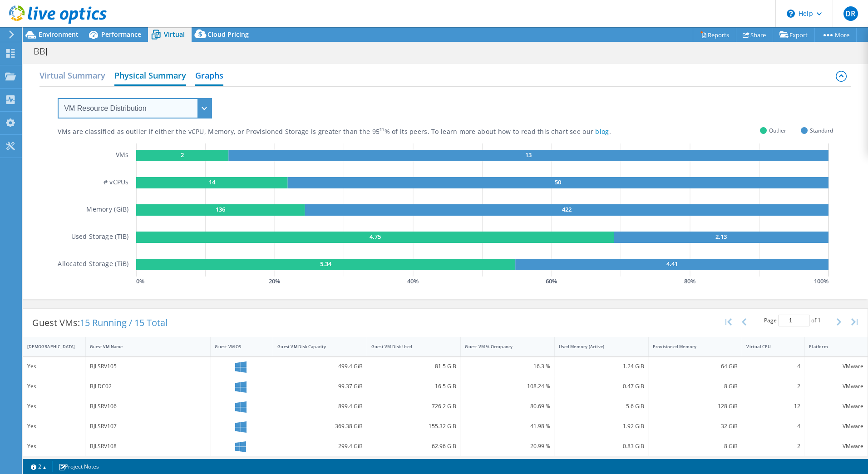 This screenshot has height=474, width=868. Describe the element at coordinates (148, 406) in the screenshot. I see `div: BJLSRV106` at that location.